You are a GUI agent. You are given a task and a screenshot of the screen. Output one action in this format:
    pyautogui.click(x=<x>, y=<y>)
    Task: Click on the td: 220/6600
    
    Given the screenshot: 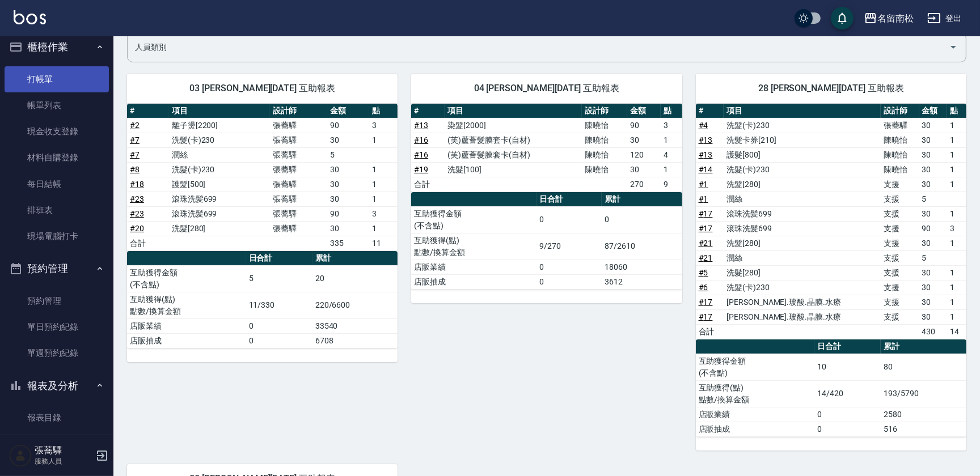 What is the action you would take?
    pyautogui.click(x=355, y=305)
    